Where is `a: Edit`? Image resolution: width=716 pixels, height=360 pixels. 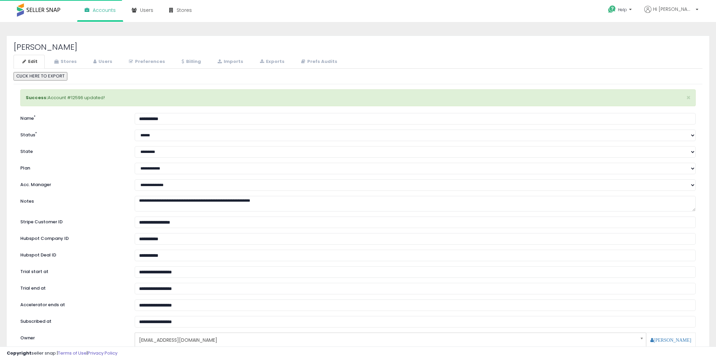 a: Edit is located at coordinates (29, 62).